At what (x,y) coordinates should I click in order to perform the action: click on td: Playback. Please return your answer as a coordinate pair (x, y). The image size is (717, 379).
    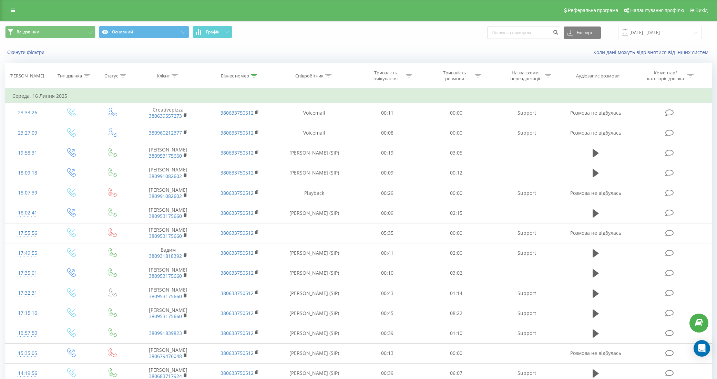
    Looking at the image, I should click on (314, 193).